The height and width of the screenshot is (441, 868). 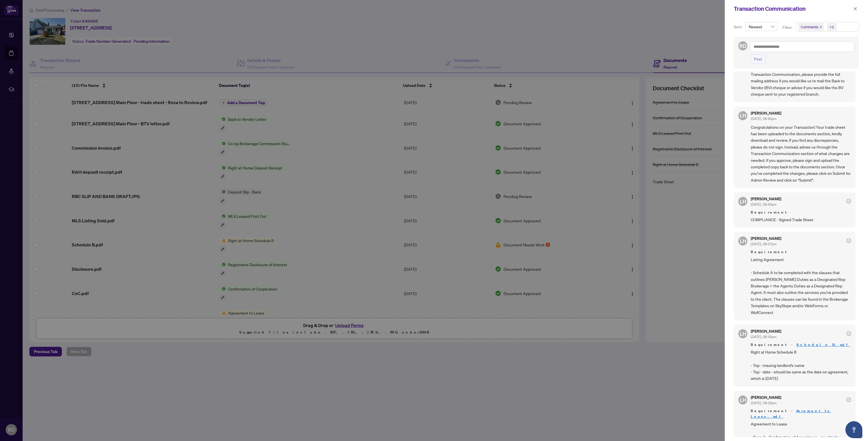 What do you see at coordinates (738, 27) in the screenshot?
I see `p: Sort:` at bounding box center [738, 27].